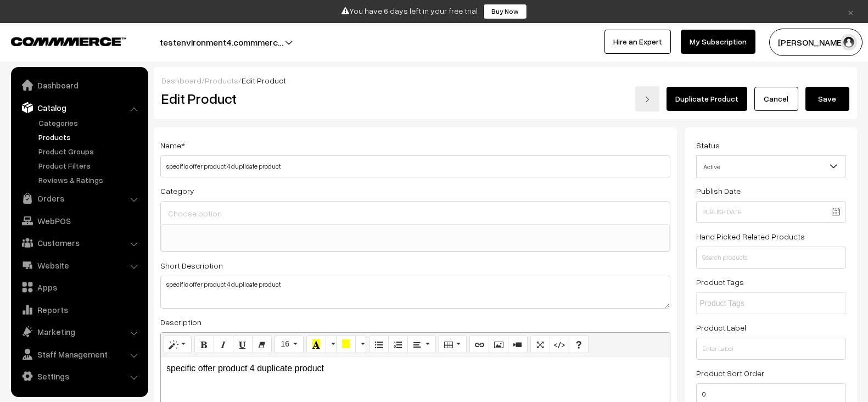  What do you see at coordinates (479, 344) in the screenshot?
I see `button: Link (CTRL+K)` at bounding box center [479, 344].